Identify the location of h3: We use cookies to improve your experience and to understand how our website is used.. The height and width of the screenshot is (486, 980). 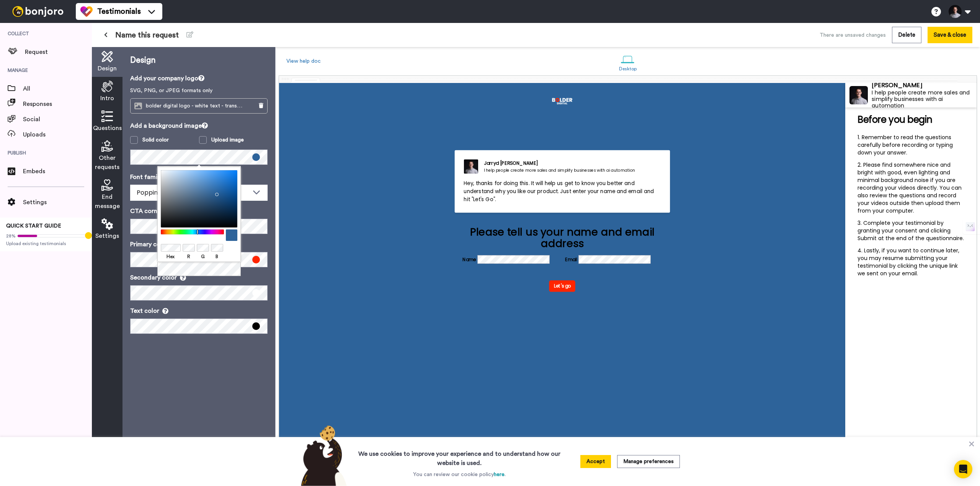
(460, 456).